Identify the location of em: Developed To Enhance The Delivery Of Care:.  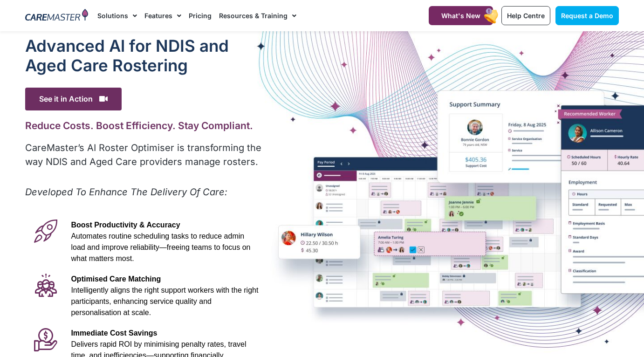
(126, 192).